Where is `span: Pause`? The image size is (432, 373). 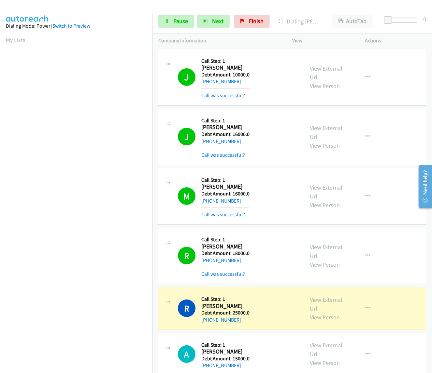 span: Pause is located at coordinates (180, 21).